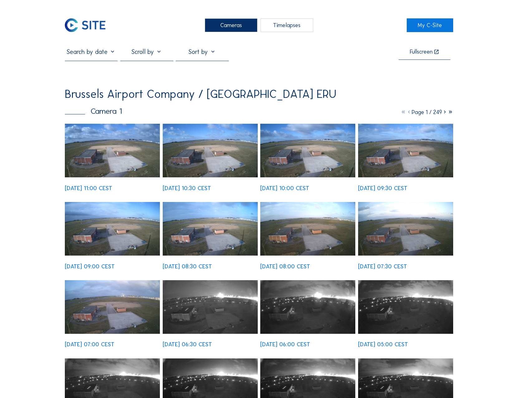  Describe the element at coordinates (308, 229) in the screenshot. I see `img: image_53213655` at that location.